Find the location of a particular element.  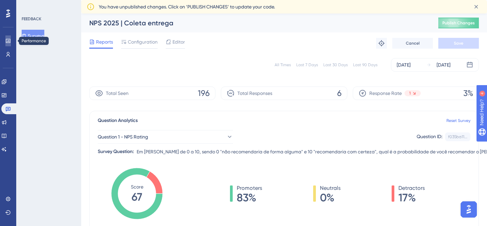

button: Surveys is located at coordinates (33, 36).